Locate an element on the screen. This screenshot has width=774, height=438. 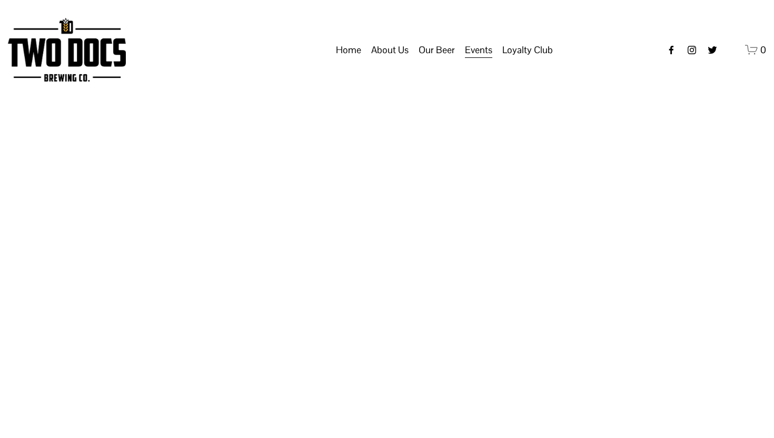
img: Two Docs Brewing Co. is located at coordinates (67, 49).